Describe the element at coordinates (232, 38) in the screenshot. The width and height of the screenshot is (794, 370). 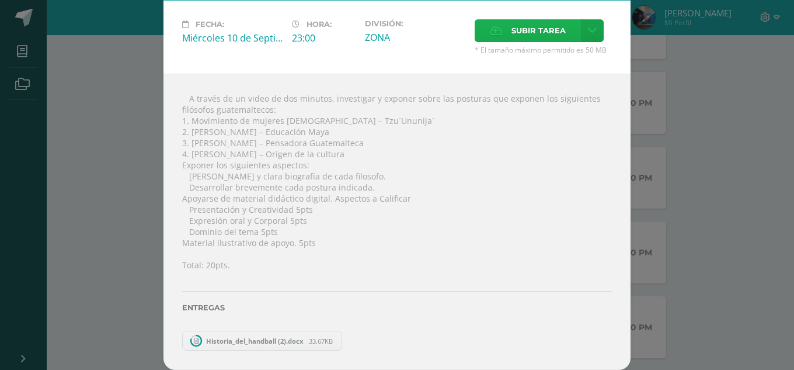
I see `div: Miércoles 10 de Septiembre` at that location.